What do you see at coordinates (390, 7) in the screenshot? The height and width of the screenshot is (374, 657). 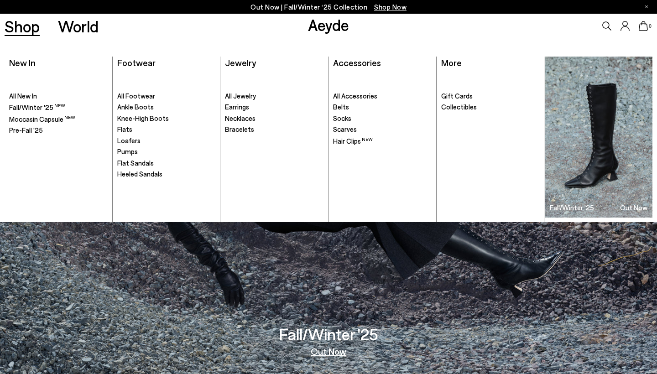 I see `span: Navigate to /collections/new-in` at bounding box center [390, 7].